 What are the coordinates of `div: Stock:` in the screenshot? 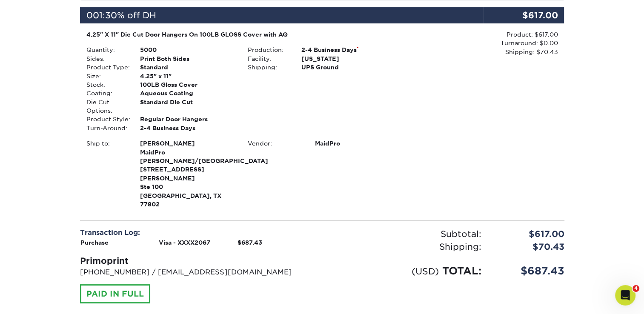 It's located at (107, 85).